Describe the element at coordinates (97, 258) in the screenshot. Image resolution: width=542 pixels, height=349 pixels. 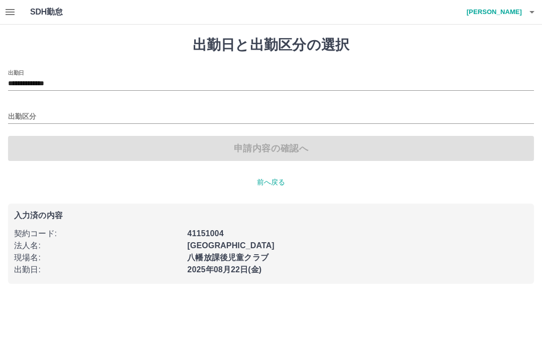
I see `p: 現場名 :` at that location.